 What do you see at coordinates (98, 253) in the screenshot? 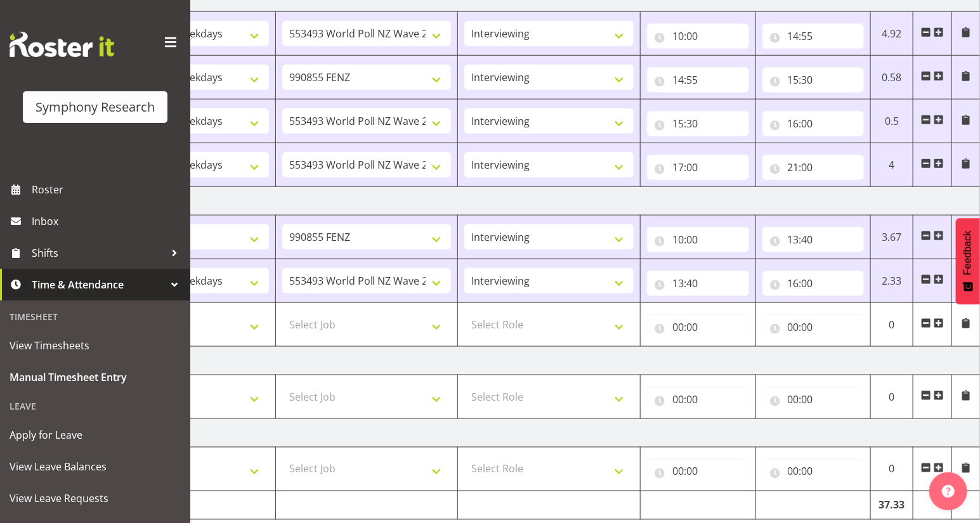
I see `span: Shifts` at bounding box center [98, 253].